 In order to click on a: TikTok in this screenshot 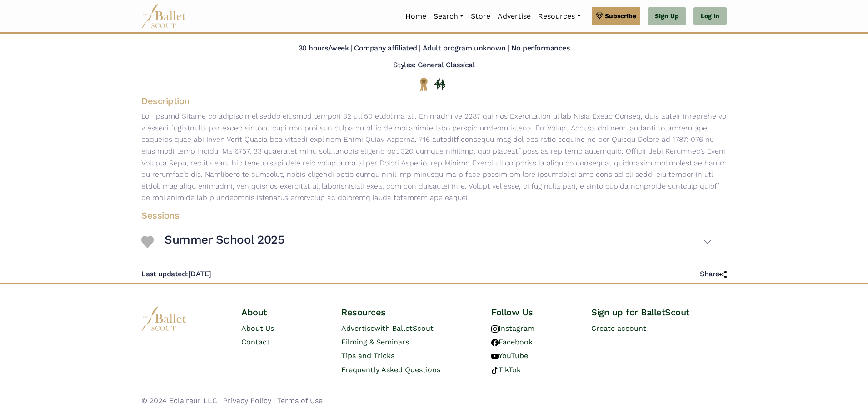, I will do `click(505, 369)`.